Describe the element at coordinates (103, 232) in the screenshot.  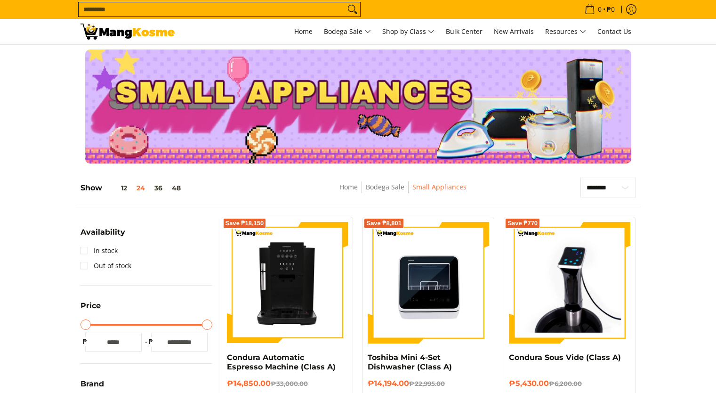
I see `span: Availability` at that location.